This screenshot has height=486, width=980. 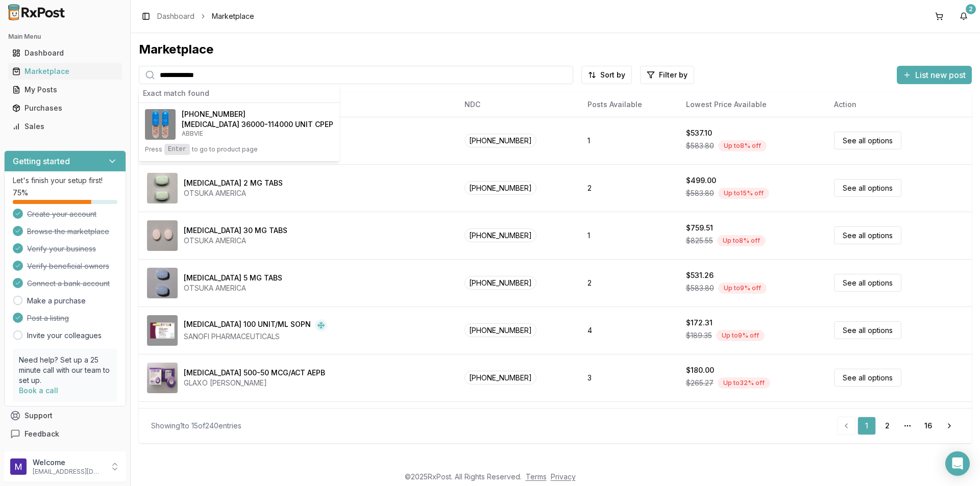 What do you see at coordinates (934, 75) in the screenshot?
I see `button: List new post` at bounding box center [934, 75].